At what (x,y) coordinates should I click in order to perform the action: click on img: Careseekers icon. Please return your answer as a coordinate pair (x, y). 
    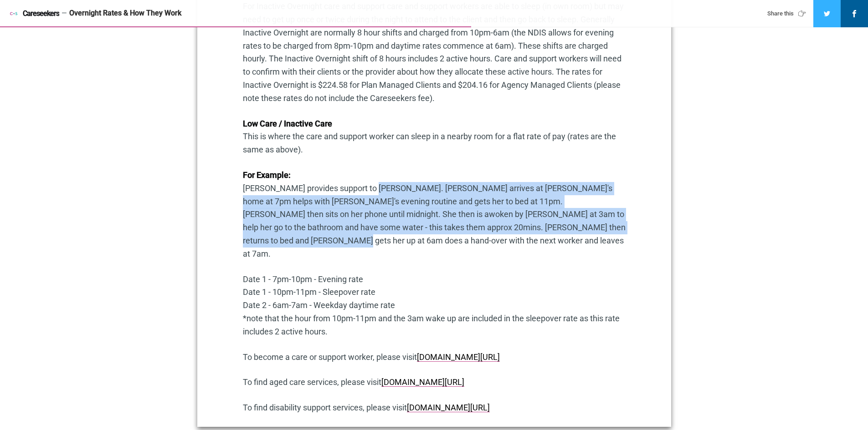
    Looking at the image, I should click on (13, 13).